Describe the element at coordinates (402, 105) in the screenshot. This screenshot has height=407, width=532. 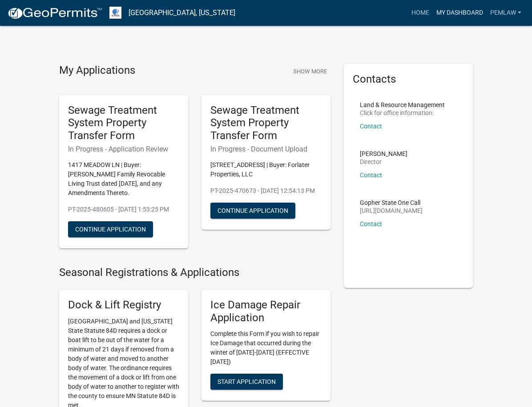
I see `p: Land & Resource Management` at that location.